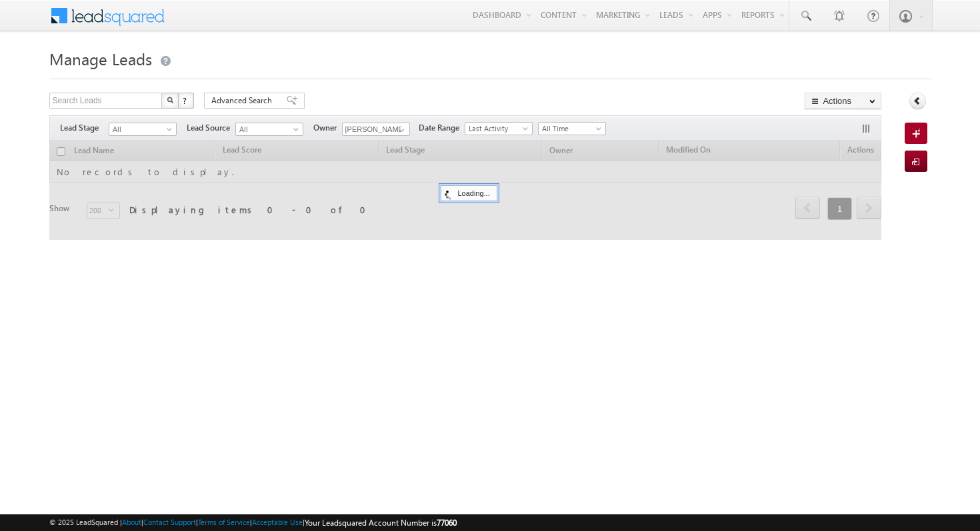 The image size is (980, 531). I want to click on a: Show All Items, so click(400, 130).